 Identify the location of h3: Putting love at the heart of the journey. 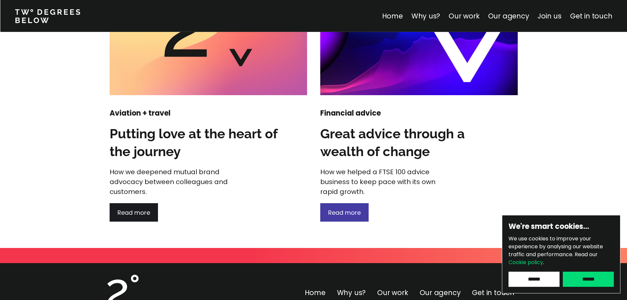
(194, 143).